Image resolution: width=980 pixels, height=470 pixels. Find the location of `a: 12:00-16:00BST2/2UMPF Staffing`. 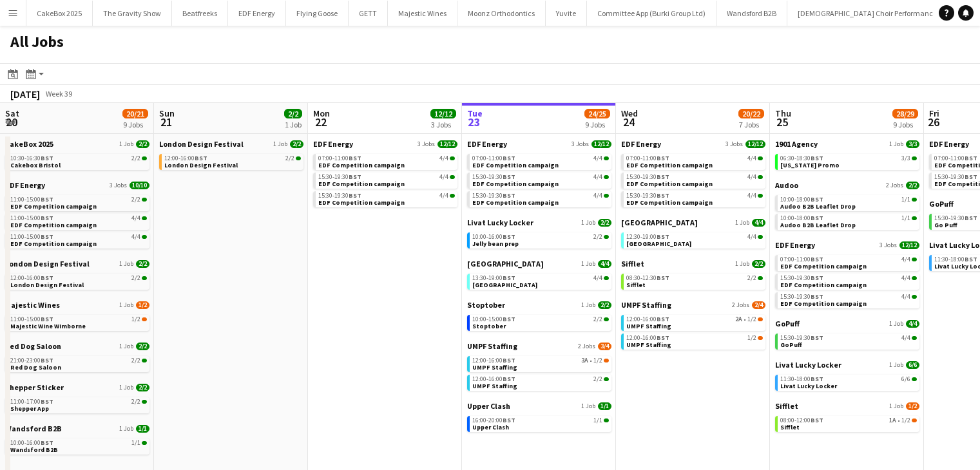

a: 12:00-16:00BST2/2UMPF Staffing is located at coordinates (541, 382).